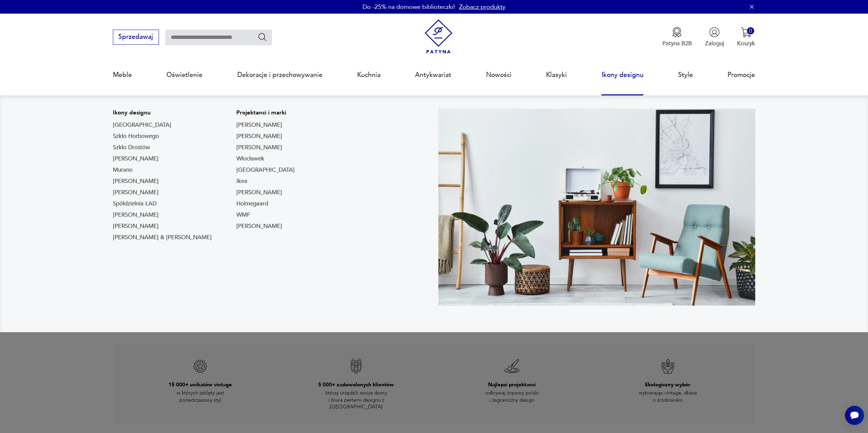  Describe the element at coordinates (622, 75) in the screenshot. I see `a: Ikony designu` at that location.